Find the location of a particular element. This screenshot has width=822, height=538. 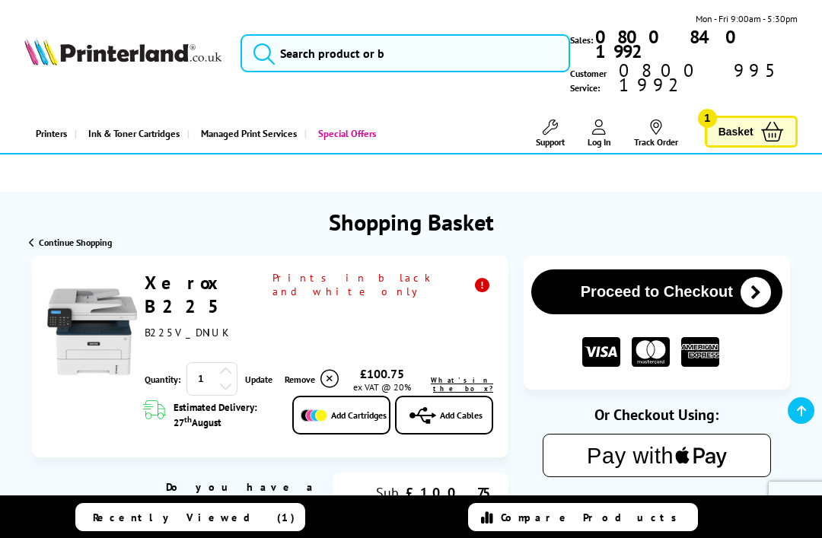

span: Add Cartridges is located at coordinates (358, 415).